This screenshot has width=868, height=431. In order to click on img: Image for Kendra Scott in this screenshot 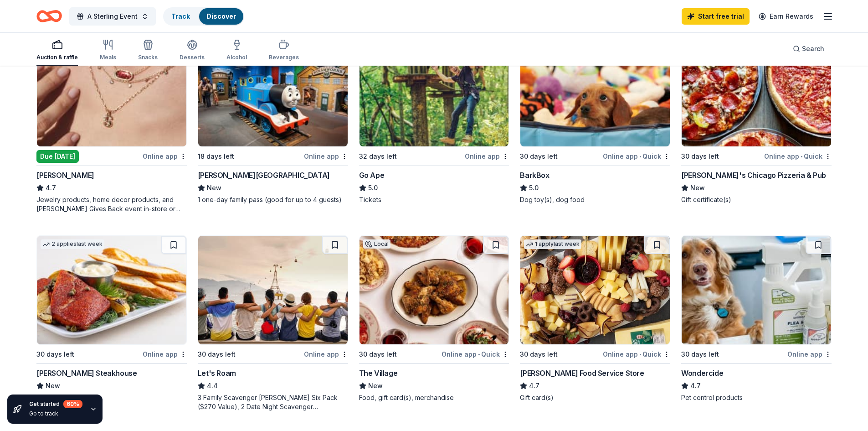, I will do `click(111, 92)`.